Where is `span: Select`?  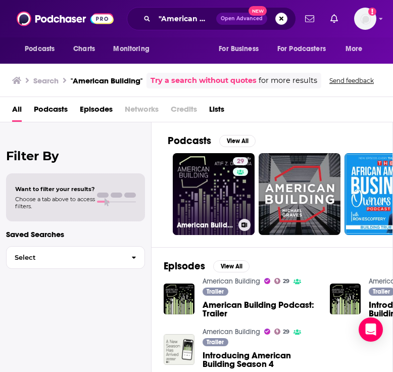 span: Select is located at coordinates (65, 257).